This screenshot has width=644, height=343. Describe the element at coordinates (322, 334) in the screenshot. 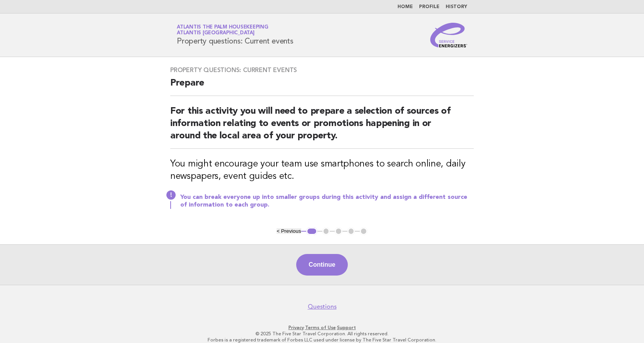

I see `p: © 2025 The Five Star Travel Corporation. All rights reserved.` at that location.